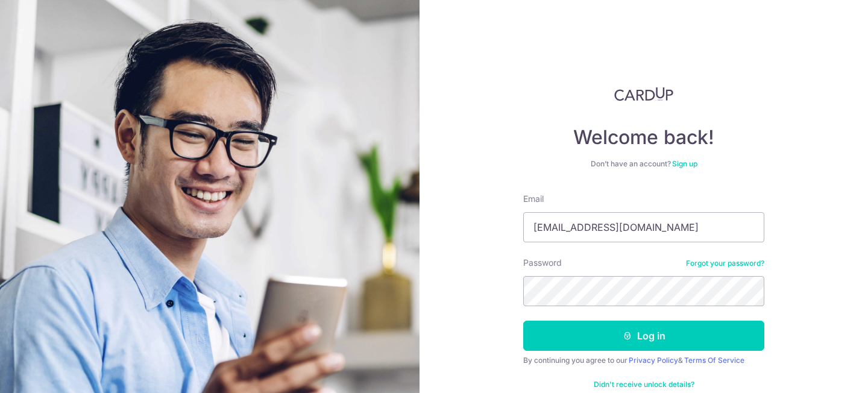  What do you see at coordinates (654, 359) in the screenshot?
I see `a: Privacy Policy` at bounding box center [654, 359].